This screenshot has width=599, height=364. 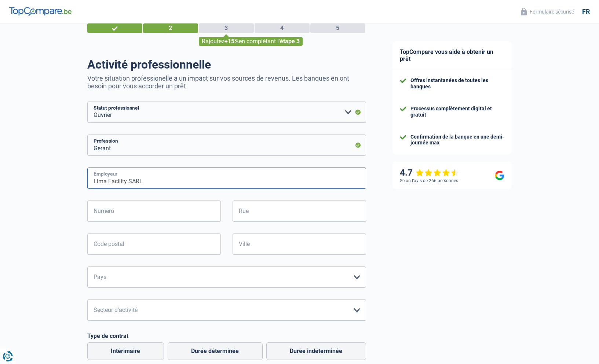 What do you see at coordinates (316, 351) in the screenshot?
I see `label: Durée indéterminée` at bounding box center [316, 351].